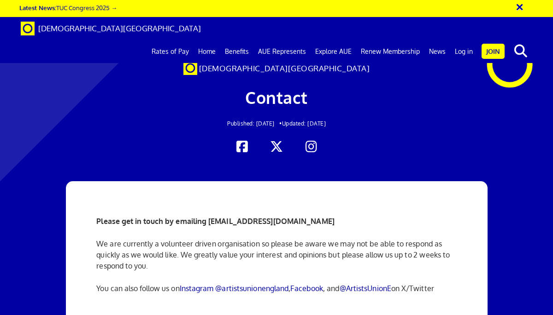 The width and height of the screenshot is (553, 315). What do you see at coordinates (306, 289) in the screenshot?
I see `a: Facebook` at bounding box center [306, 289].